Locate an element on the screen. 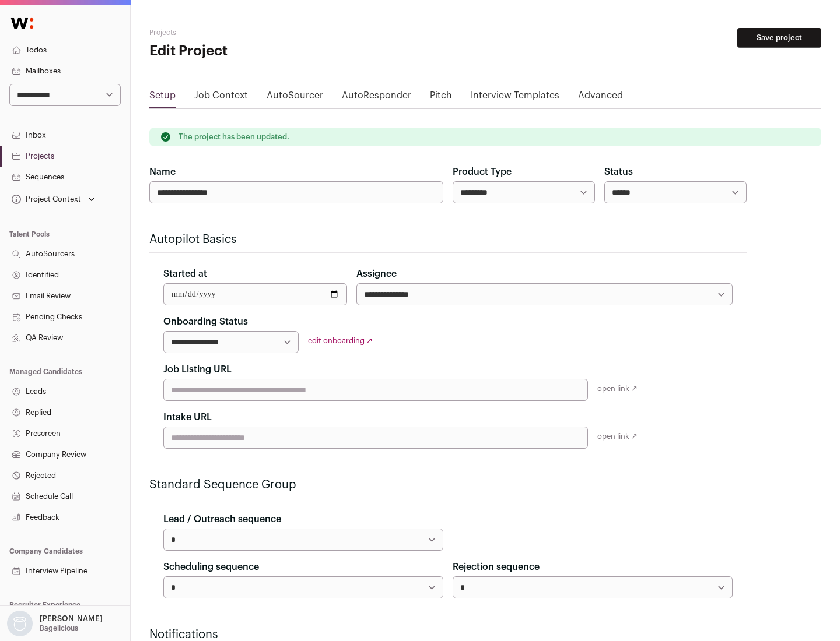 The width and height of the screenshot is (840, 641). h2: Autopilot Basics is located at coordinates (448, 240).